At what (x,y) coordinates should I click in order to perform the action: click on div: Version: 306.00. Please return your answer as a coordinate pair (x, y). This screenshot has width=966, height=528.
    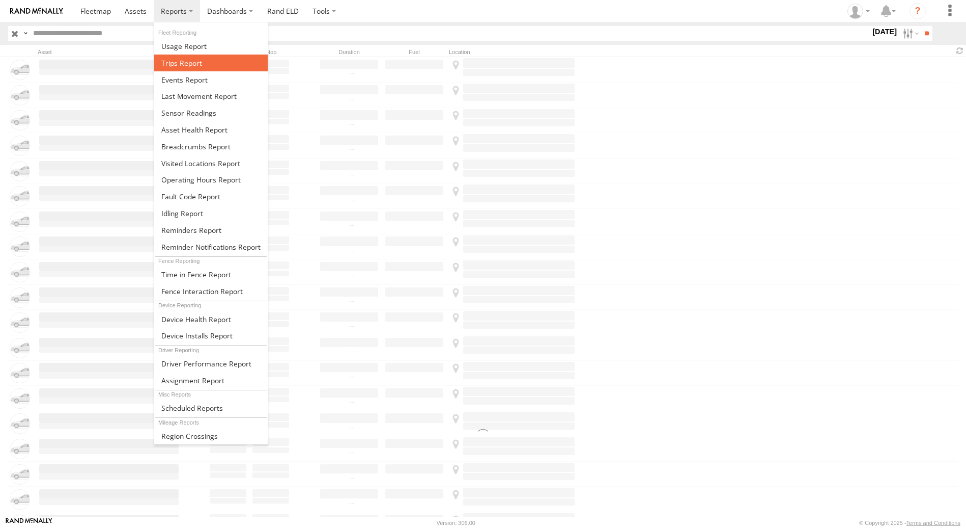
    Looking at the image, I should click on (456, 522).